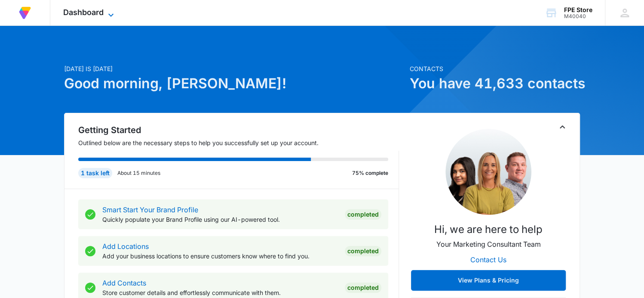 This screenshot has height=298, width=644. What do you see at coordinates (238, 143) in the screenshot?
I see `p: Outlined below are the necessary steps to help you successfully set up your account.` at bounding box center [238, 143].